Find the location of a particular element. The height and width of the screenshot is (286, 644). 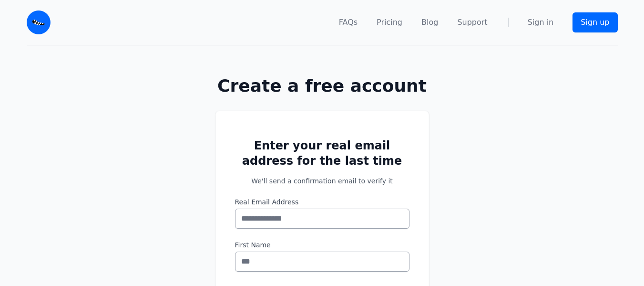

img: Email Monster is located at coordinates (38, 22).